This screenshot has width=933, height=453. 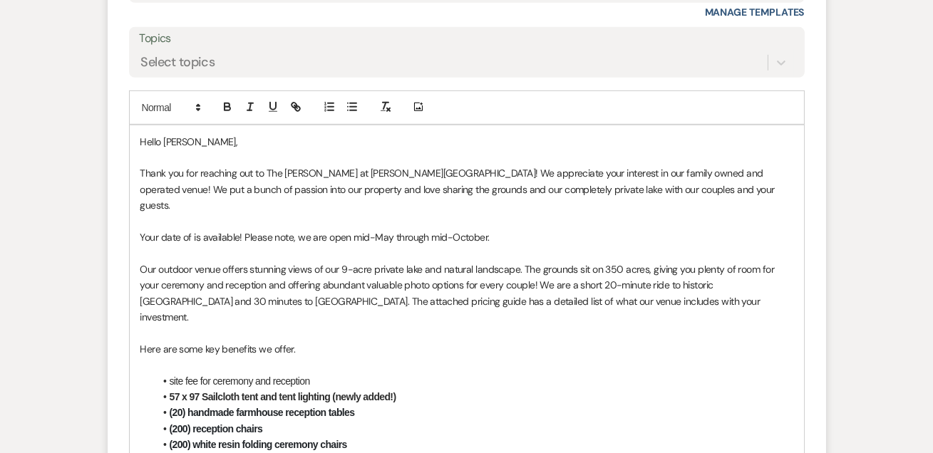 What do you see at coordinates (754, 12) in the screenshot?
I see `a: Manage Templates` at bounding box center [754, 12].